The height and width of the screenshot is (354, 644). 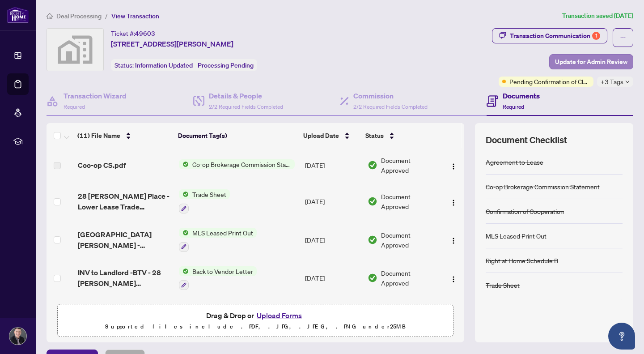 I want to click on th: Status, so click(x=401, y=136).